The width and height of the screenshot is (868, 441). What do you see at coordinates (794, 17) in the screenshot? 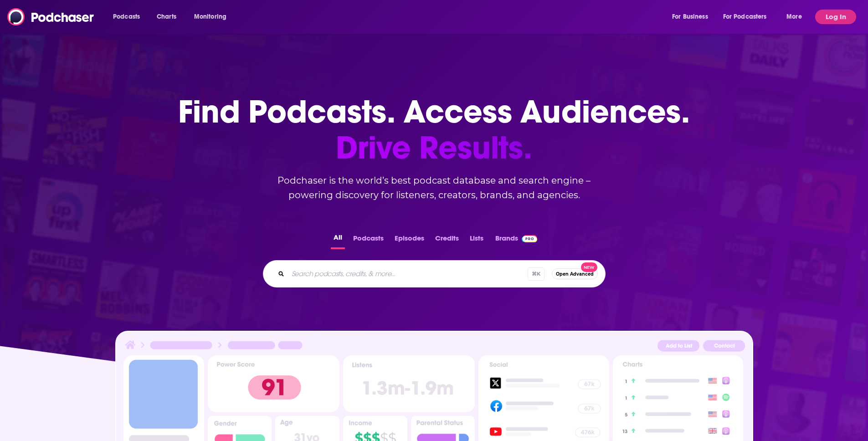
I see `span: More` at bounding box center [794, 17].